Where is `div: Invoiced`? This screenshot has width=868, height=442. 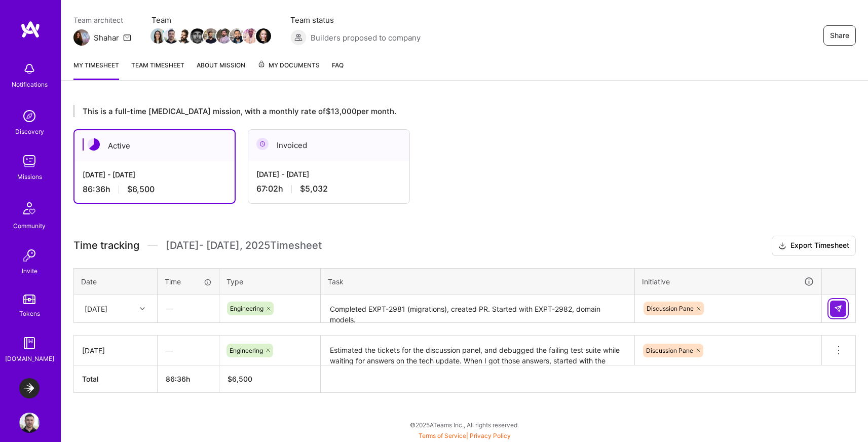 div: Invoiced is located at coordinates (329, 145).